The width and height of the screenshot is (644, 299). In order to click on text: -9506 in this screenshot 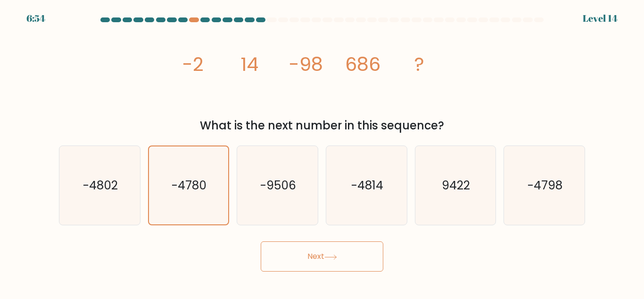, I will do `click(278, 185)`.